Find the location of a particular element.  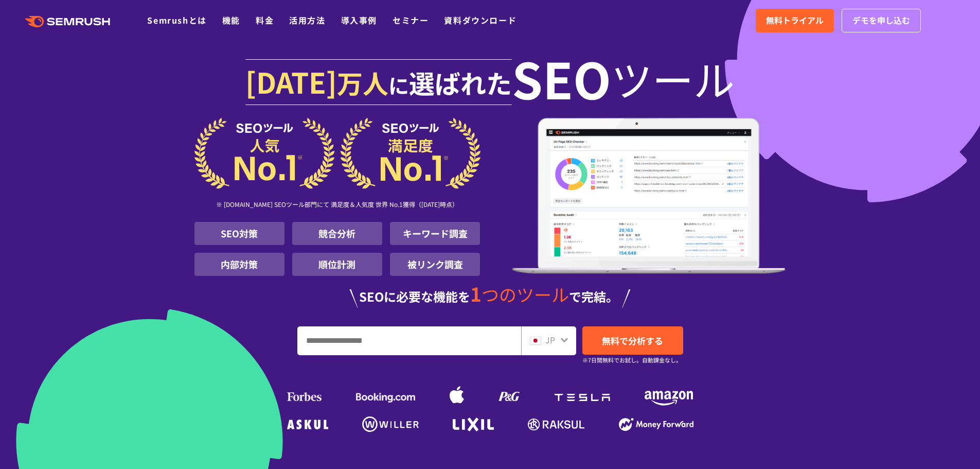

span: ツール is located at coordinates (673, 78).